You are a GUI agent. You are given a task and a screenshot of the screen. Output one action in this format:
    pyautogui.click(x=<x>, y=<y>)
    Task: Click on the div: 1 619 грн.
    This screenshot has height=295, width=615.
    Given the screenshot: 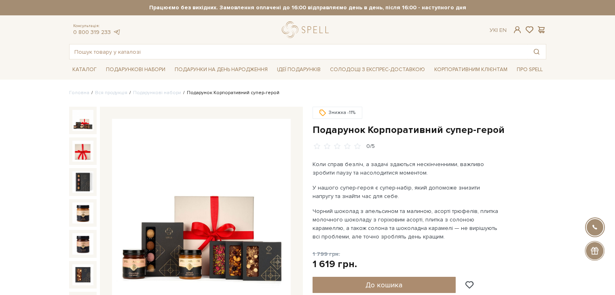 What is the action you would take?
    pyautogui.click(x=335, y=264)
    